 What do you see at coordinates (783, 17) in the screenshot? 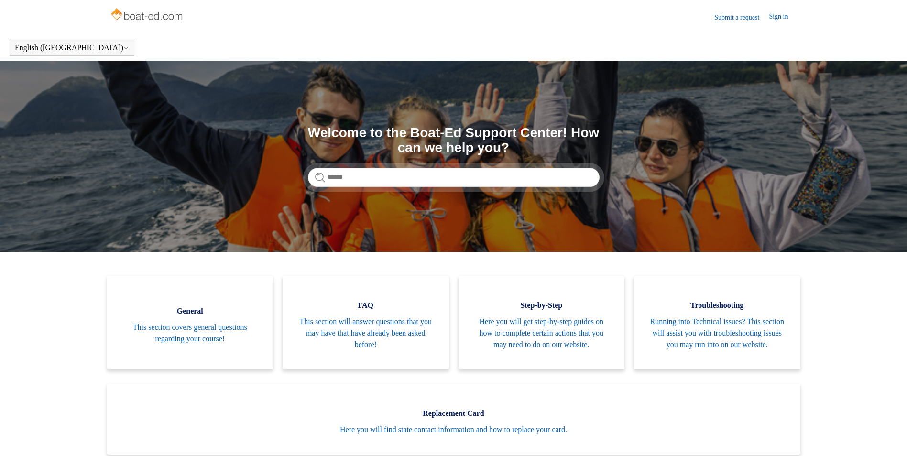
I see `a: Sign in` at bounding box center [783, 17].